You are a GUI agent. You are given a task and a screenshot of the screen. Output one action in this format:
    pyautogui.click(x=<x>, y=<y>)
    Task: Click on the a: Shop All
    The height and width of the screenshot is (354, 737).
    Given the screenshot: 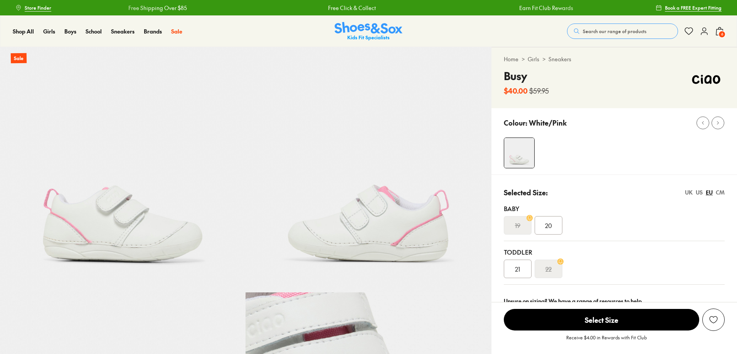 What is the action you would take?
    pyautogui.click(x=23, y=31)
    